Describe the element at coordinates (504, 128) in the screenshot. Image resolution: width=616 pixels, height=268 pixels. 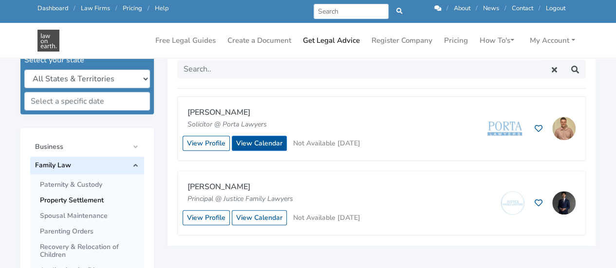
I see `img: Porta Lawyers` at that location.